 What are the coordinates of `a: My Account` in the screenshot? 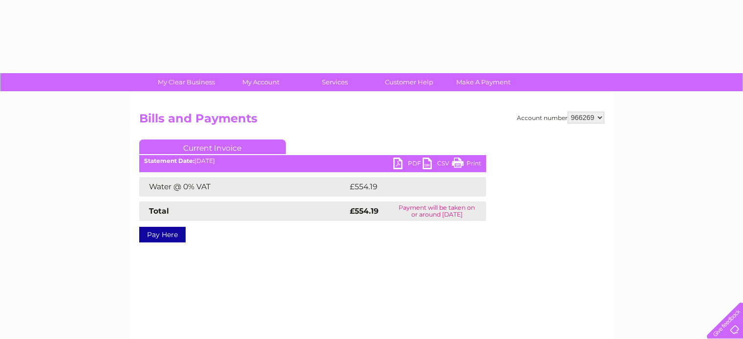 It's located at (260, 82).